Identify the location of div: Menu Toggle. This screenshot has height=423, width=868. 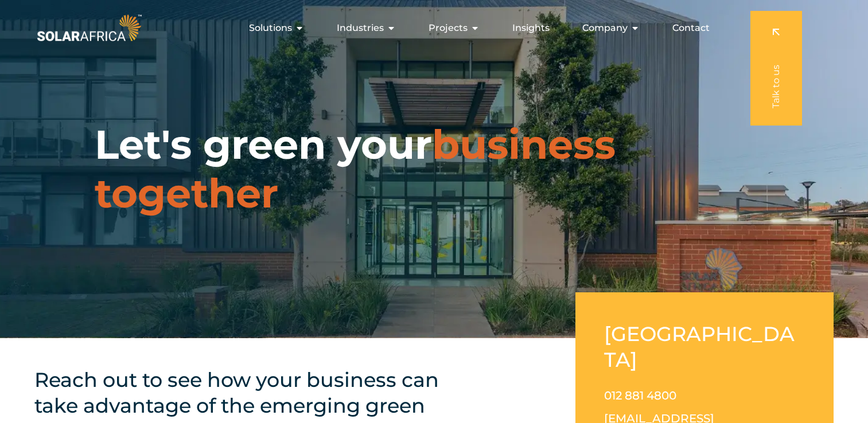
(431, 28).